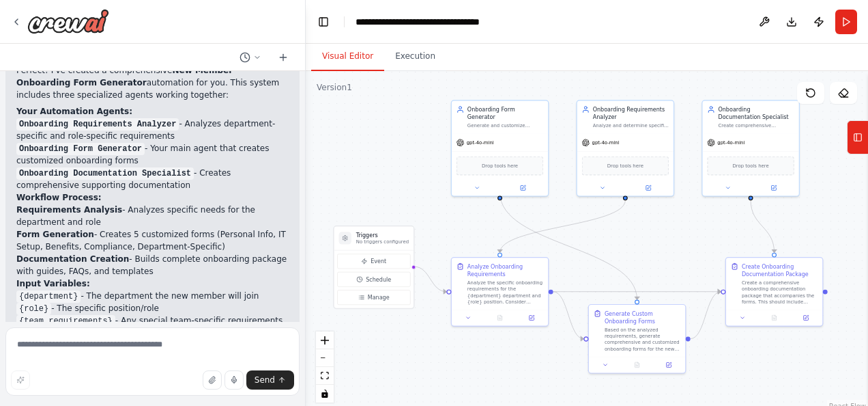 This screenshot has height=406, width=868. Describe the element at coordinates (270, 379) in the screenshot. I see `button: Send` at that location.